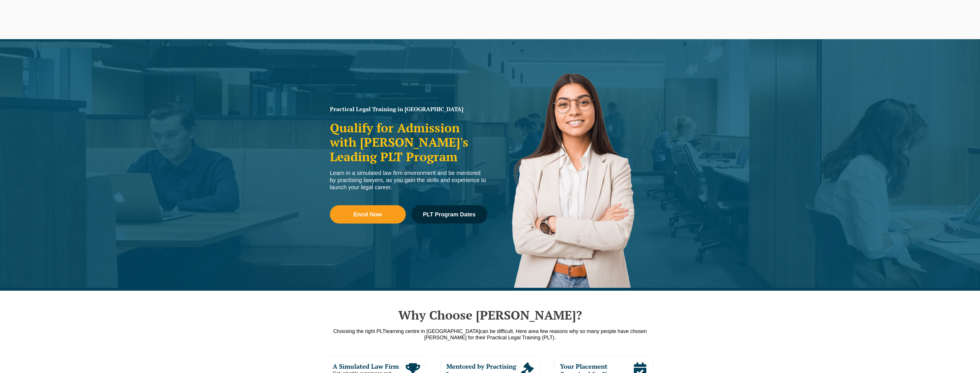  What do you see at coordinates (369, 366) in the screenshot?
I see `span: A Simulated Law Firm` at bounding box center [369, 366].